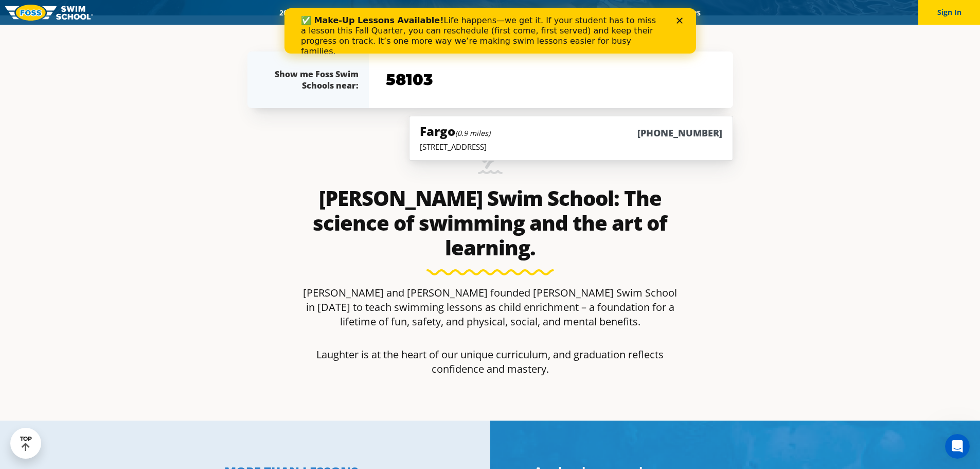 This screenshot has width=980, height=469. Describe the element at coordinates (455, 130) in the screenshot. I see `h5: Fargo` at that location.